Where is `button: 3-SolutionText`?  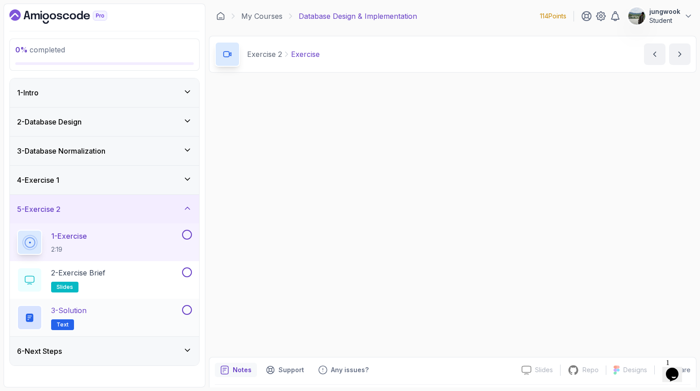
button: 3-SolutionText is located at coordinates (104, 318).